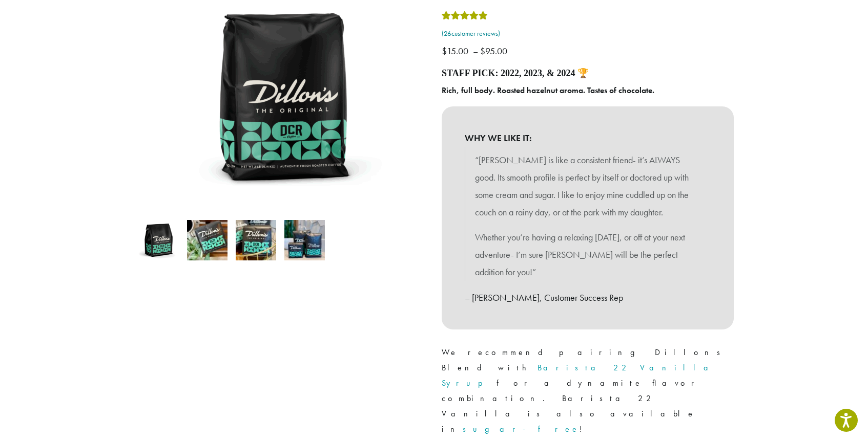  What do you see at coordinates (207, 240) in the screenshot?
I see `img: Dillons - Image 2` at bounding box center [207, 240].